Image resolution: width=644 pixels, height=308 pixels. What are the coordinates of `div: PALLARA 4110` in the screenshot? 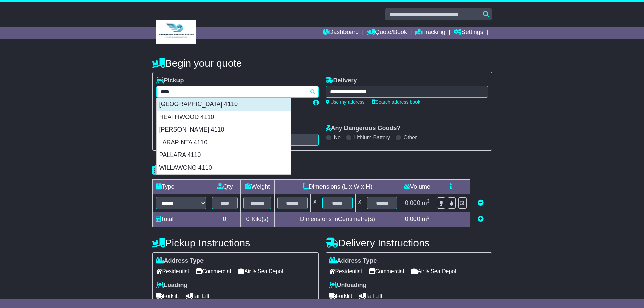 It's located at (224, 155).